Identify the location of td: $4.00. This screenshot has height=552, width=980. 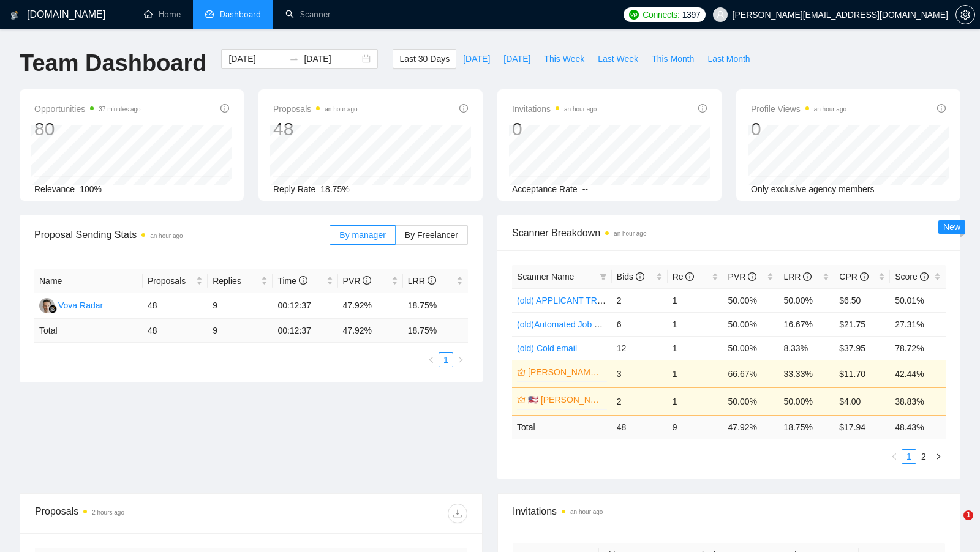
(862, 401).